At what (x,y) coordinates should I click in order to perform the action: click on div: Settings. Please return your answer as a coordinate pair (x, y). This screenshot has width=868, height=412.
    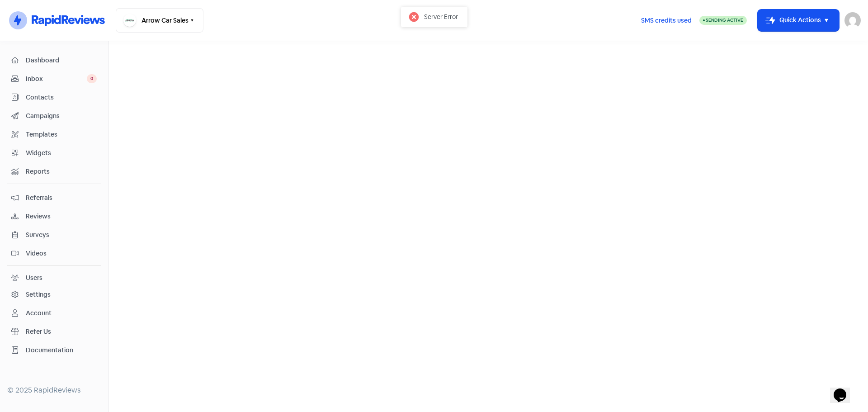
    Looking at the image, I should click on (38, 294).